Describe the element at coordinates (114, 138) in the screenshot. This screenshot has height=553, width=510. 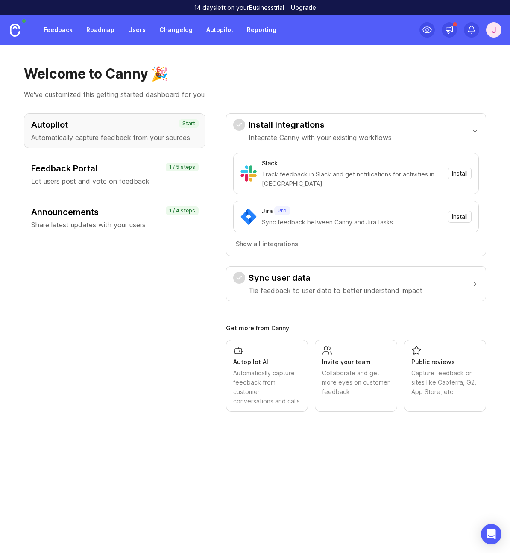
I see `p: Automatically capture feedback from your sources` at that location.